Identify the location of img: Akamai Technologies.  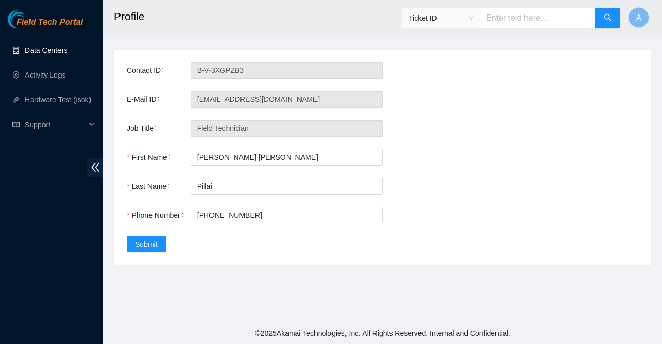
(30, 19).